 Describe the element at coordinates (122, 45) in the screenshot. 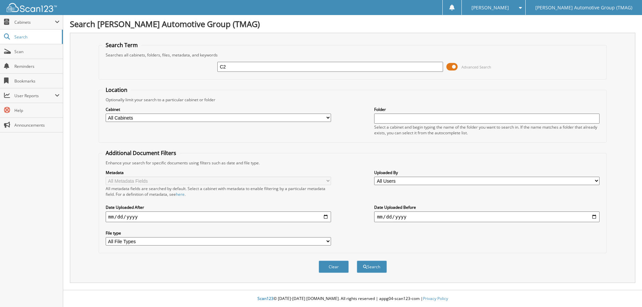

I see `legend: Search Term` at that location.